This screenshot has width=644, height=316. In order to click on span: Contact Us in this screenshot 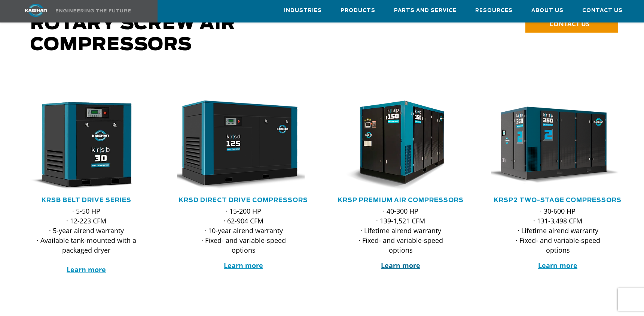, I will do `click(602, 11)`.